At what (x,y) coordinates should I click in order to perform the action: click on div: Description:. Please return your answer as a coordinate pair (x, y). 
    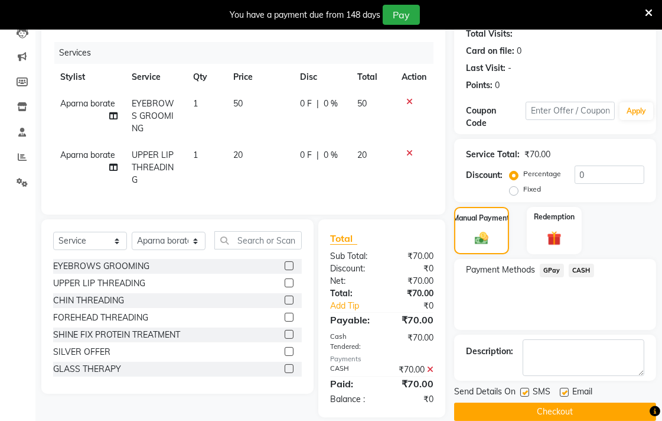
    Looking at the image, I should click on (490, 351).